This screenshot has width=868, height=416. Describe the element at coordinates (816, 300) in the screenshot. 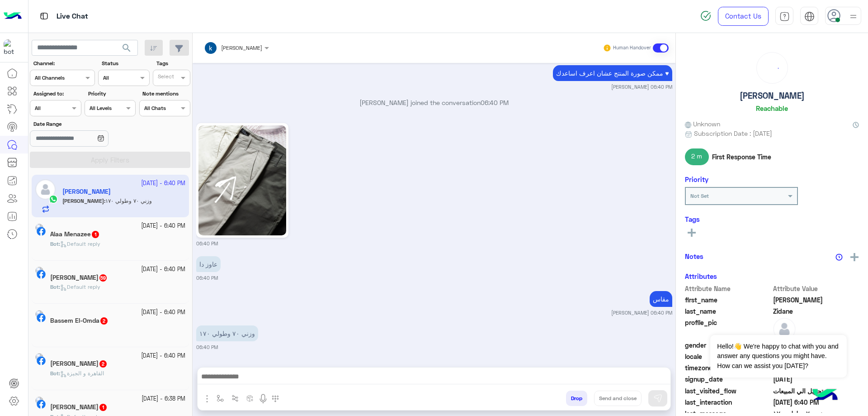

I see `span: Mahmoud` at that location.